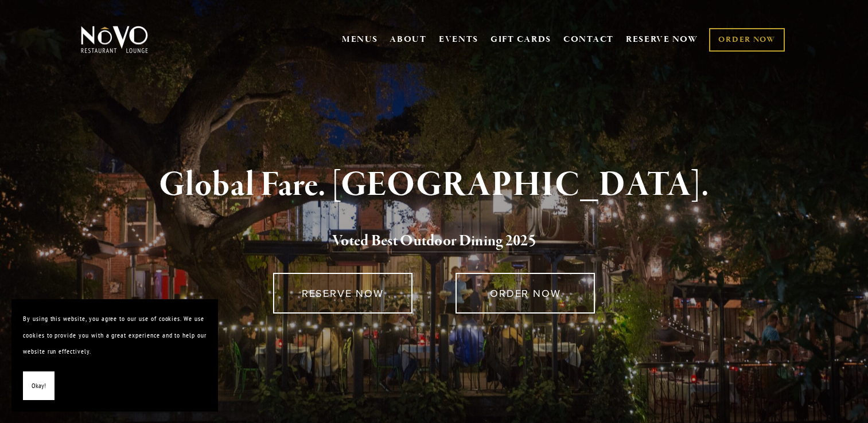 The width and height of the screenshot is (868, 423). I want to click on section: Cookie banner, so click(114, 356).